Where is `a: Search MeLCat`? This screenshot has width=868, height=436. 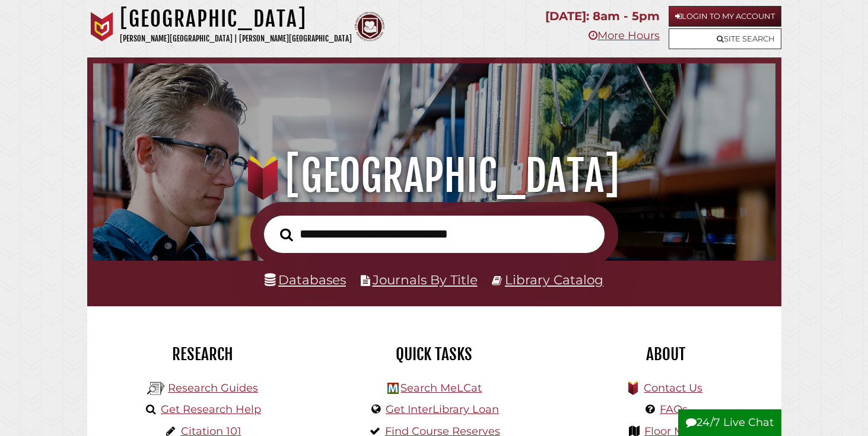 a: Search MeLCat is located at coordinates (441, 388).